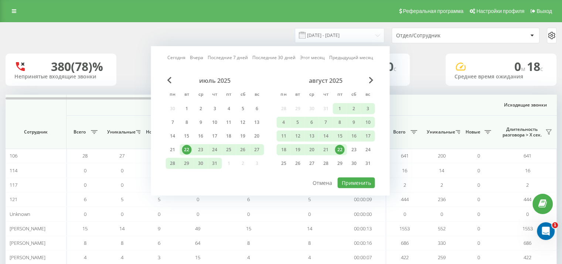 Image resolution: width=562 pixels, height=264 pixels. Describe the element at coordinates (248, 257) in the screenshot. I see `span: 4` at that location.